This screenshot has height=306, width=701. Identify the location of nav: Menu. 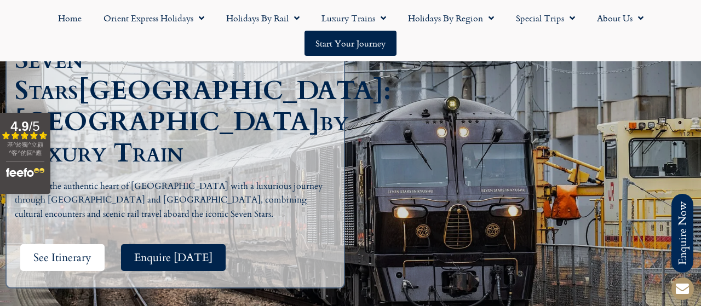
(350, 31).